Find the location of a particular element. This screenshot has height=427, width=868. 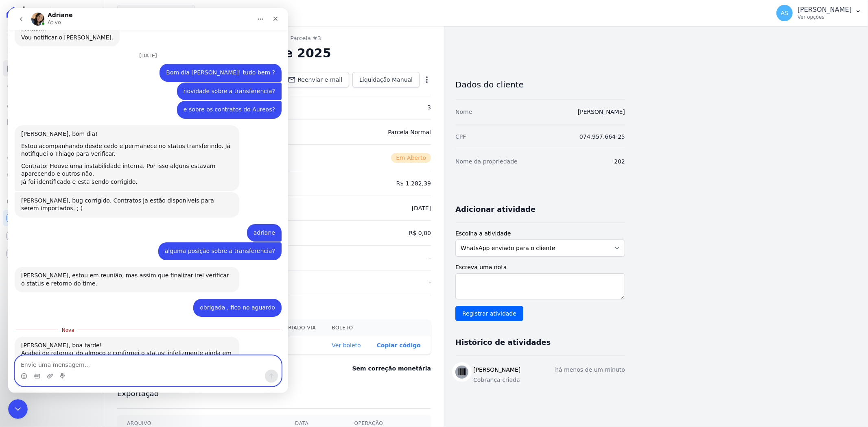

a: Parcelas is located at coordinates (52, 69).